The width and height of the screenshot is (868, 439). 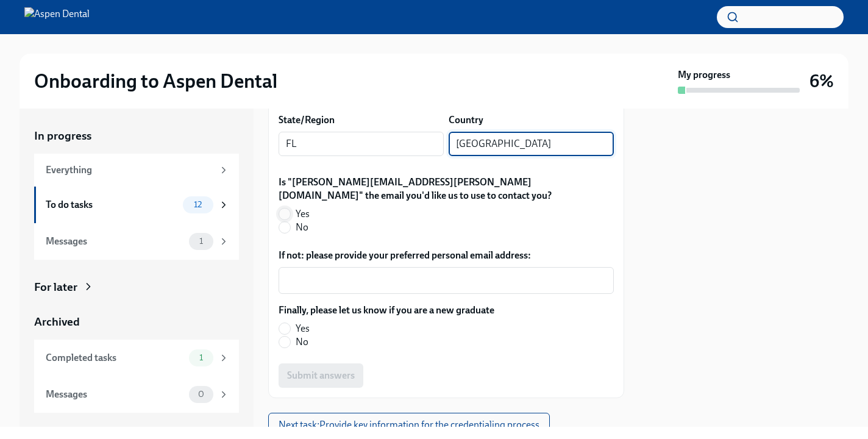 I want to click on h3: 6%, so click(x=822, y=81).